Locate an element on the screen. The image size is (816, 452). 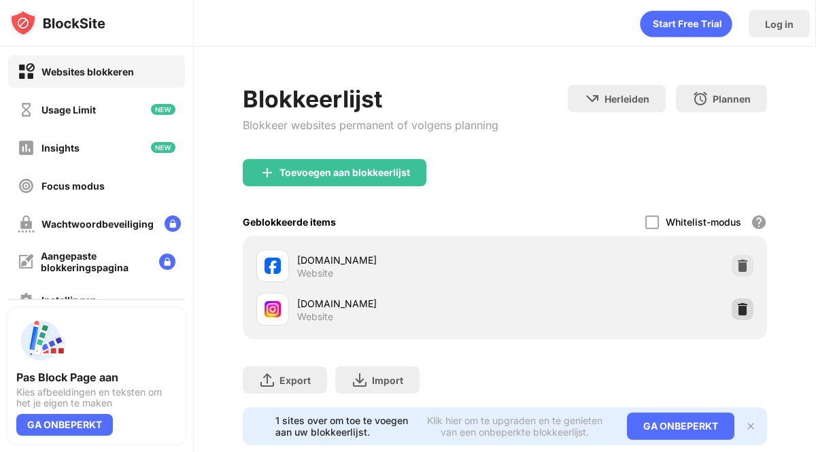
img: x-button.svg is located at coordinates (751, 426).